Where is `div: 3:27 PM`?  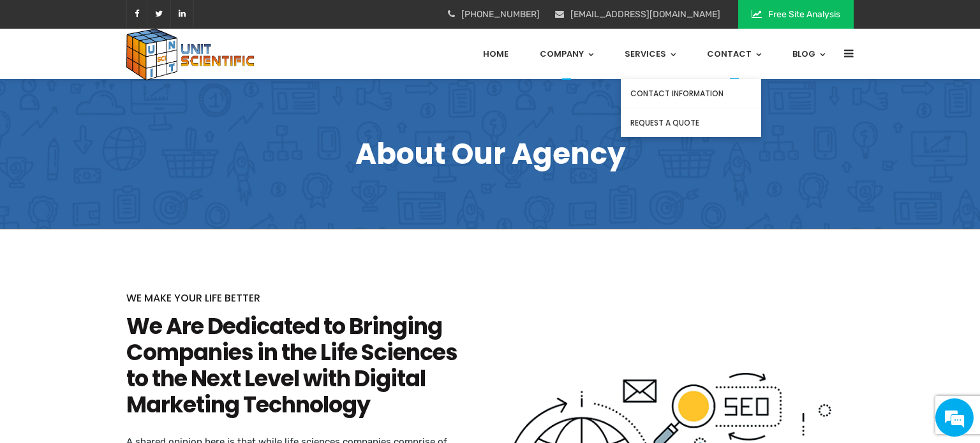
div: 3:27 PM is located at coordinates (120, 187).